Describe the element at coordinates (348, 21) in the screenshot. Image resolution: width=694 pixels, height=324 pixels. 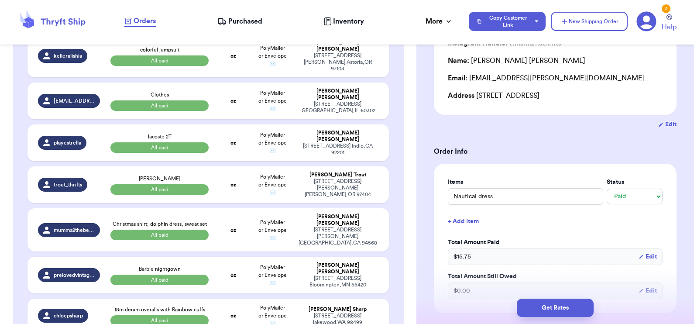
I see `span: Inventory` at that location.